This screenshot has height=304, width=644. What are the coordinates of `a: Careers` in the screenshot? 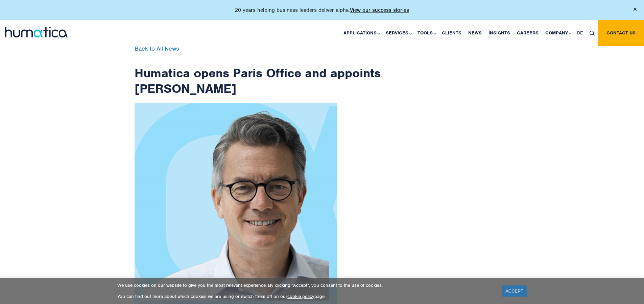 It's located at (528, 33).